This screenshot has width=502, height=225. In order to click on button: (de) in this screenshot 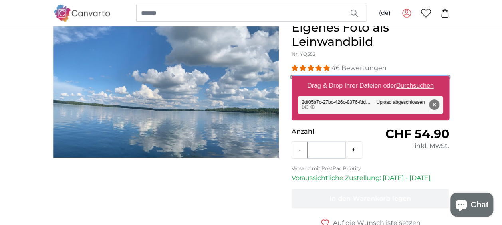, I will do `click(384, 13)`.